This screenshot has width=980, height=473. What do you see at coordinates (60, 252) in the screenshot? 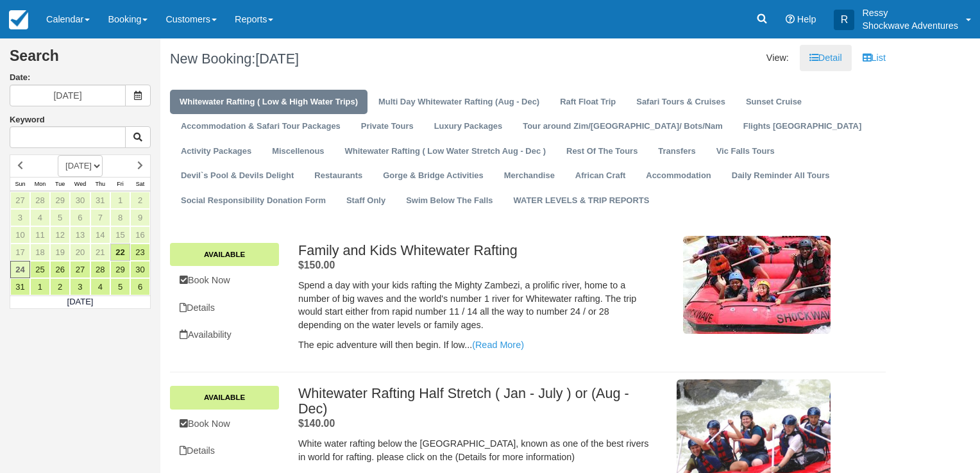
I see `a: 19` at bounding box center [60, 252].